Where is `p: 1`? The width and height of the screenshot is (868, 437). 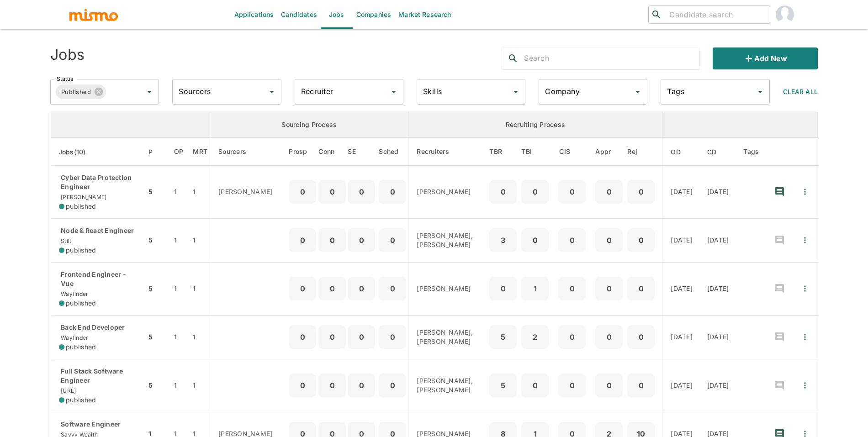 p: 1 is located at coordinates (535, 288).